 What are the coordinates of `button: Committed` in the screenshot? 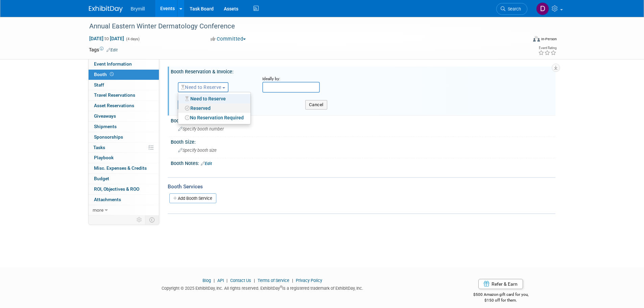 It's located at (229, 39).